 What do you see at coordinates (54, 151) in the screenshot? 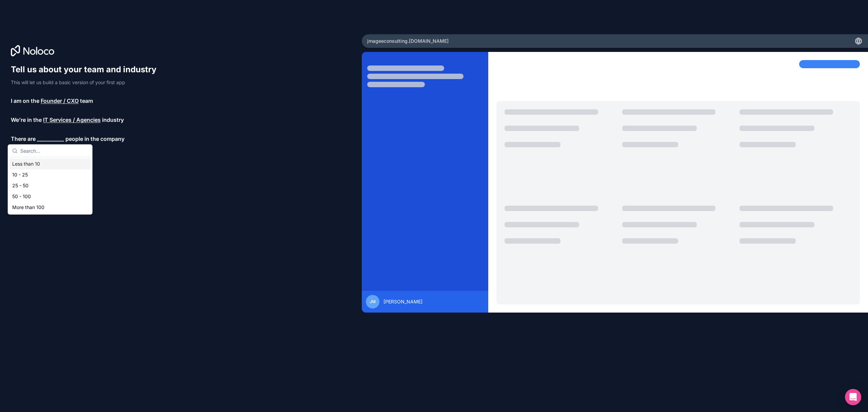
I see `input: Search...` at bounding box center [54, 151].